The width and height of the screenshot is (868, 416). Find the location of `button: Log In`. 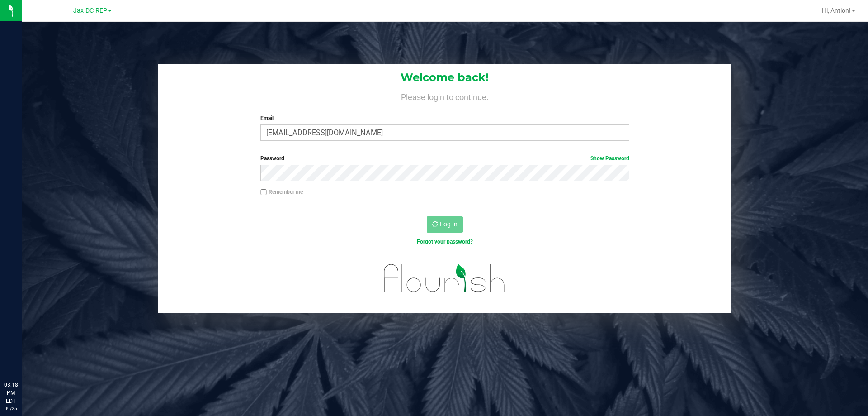

button: Log In is located at coordinates (445, 225).